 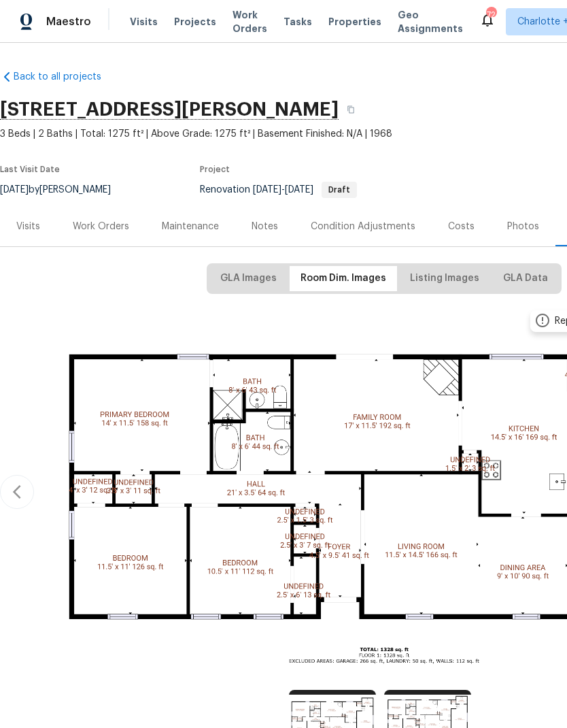 I want to click on button: Listing Images, so click(x=445, y=278).